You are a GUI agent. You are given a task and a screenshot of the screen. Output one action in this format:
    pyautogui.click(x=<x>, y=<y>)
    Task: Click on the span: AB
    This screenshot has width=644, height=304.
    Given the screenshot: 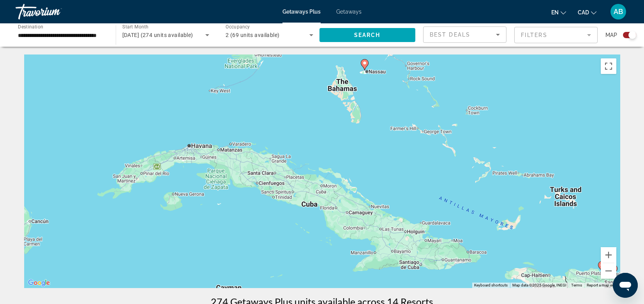 What is the action you would take?
    pyautogui.click(x=618, y=12)
    